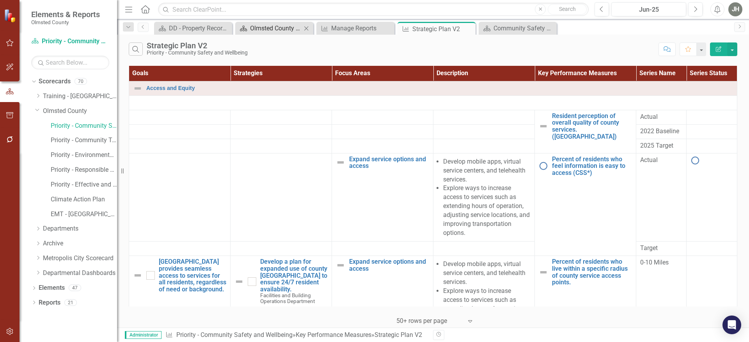 This screenshot has height=342, width=749. Describe the element at coordinates (735, 9) in the screenshot. I see `div: JH` at that location.